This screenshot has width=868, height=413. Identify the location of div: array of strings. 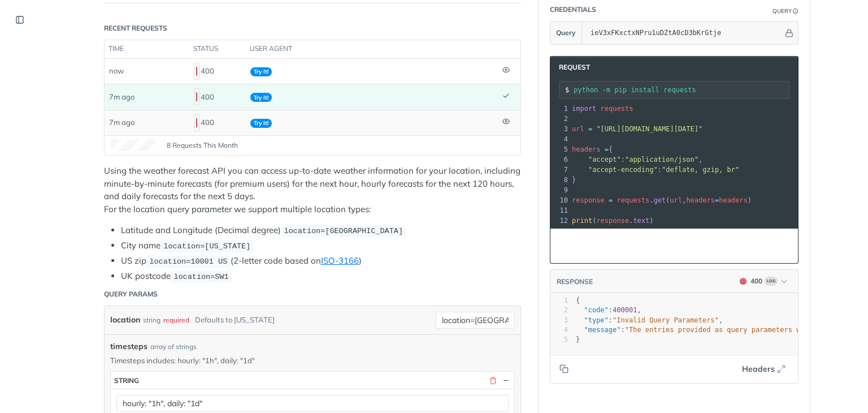
(174, 347).